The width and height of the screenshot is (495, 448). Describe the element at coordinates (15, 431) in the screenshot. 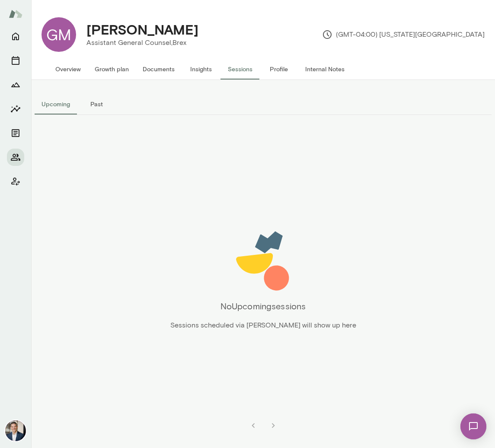

I see `img: Mark Zschocke` at that location.